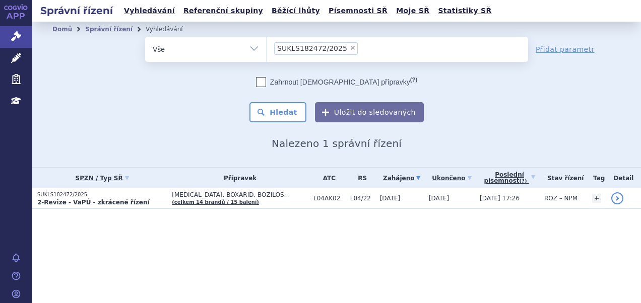  What do you see at coordinates (337, 144) in the screenshot?
I see `span: Nalezeno 1 správní řízení` at bounding box center [337, 144].